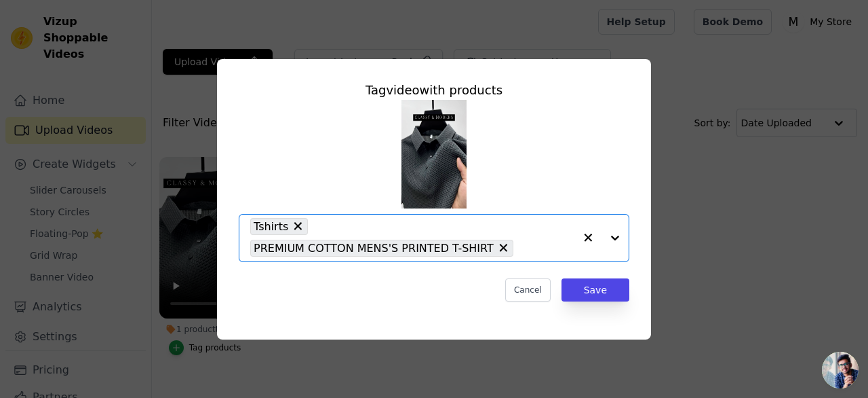 The height and width of the screenshot is (398, 868). What do you see at coordinates (434, 154) in the screenshot?
I see `img: tn-863ee359808e49dd8593a9ef534eab90.png` at bounding box center [434, 154].